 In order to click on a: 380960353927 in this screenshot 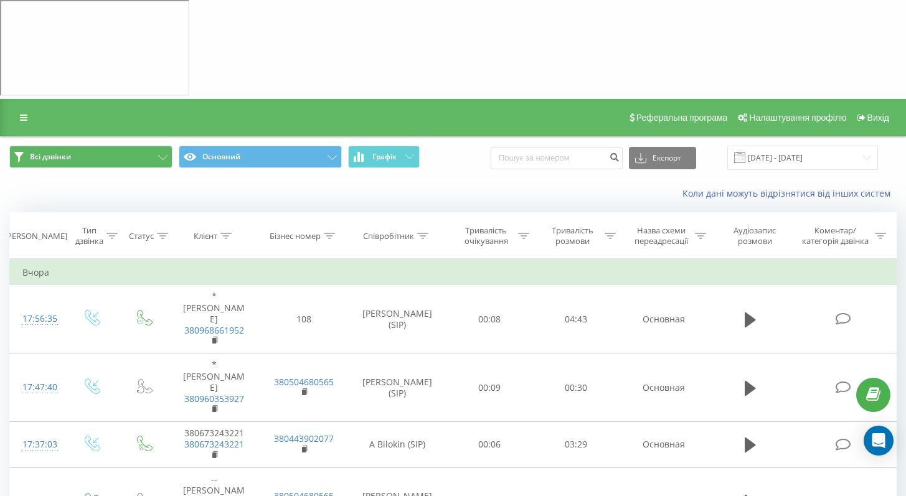, I will do `click(214, 399)`.